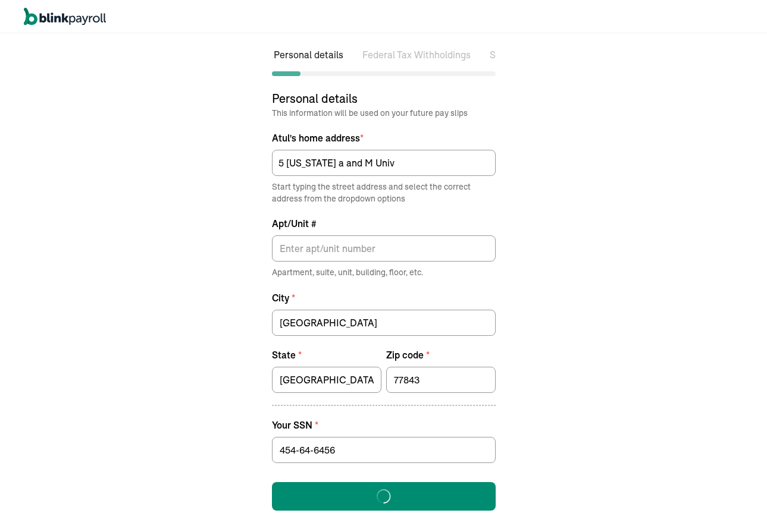  I want to click on input: Business location city, so click(384, 322).